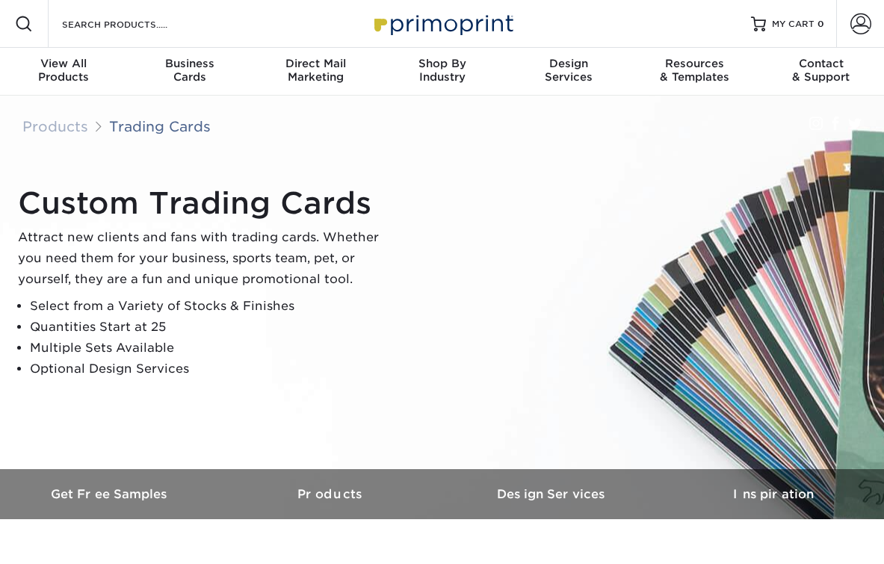  What do you see at coordinates (793, 24) in the screenshot?
I see `span: MY CART` at bounding box center [793, 24].